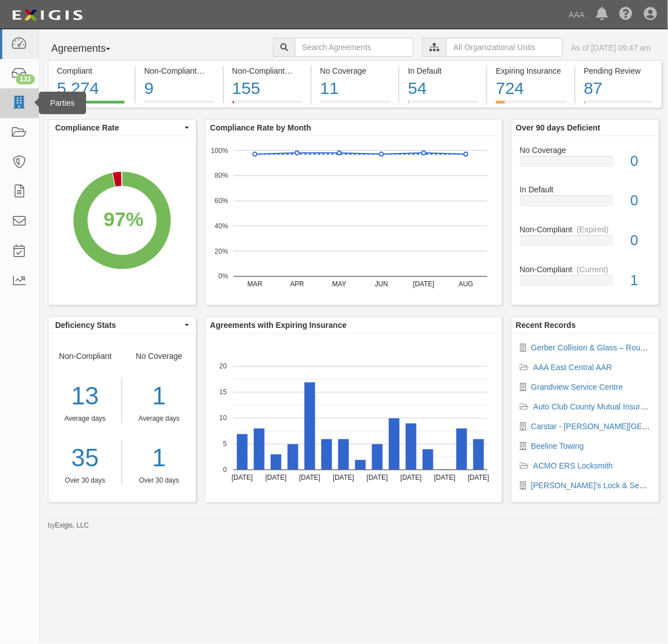 The width and height of the screenshot is (668, 644). I want to click on text: 5, so click(225, 444).